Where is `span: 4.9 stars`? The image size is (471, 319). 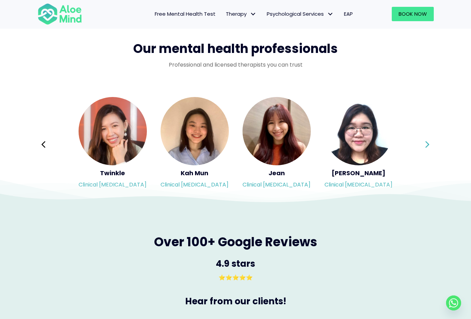 span: 4.9 stars is located at coordinates (235, 264).